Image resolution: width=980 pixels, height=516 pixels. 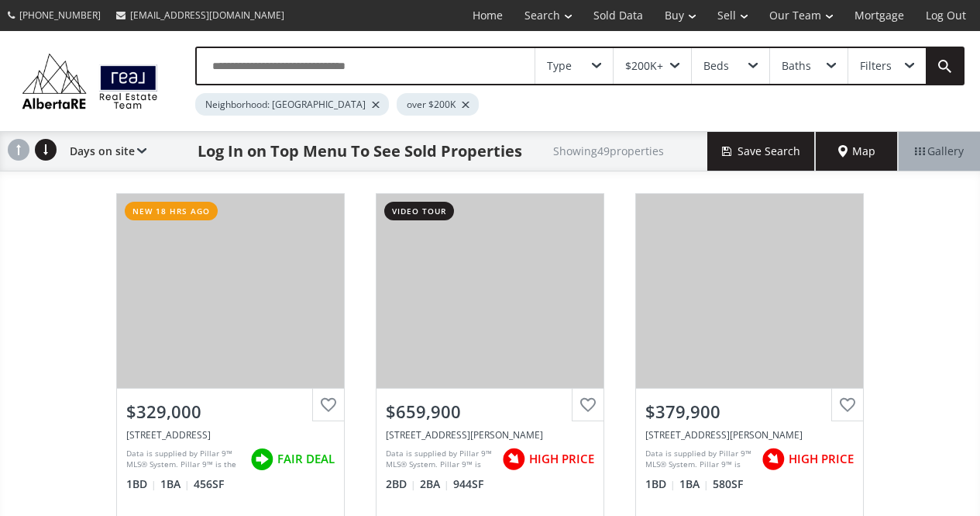 What do you see at coordinates (750, 411) in the screenshot?
I see `div: $379,900` at bounding box center [750, 411].